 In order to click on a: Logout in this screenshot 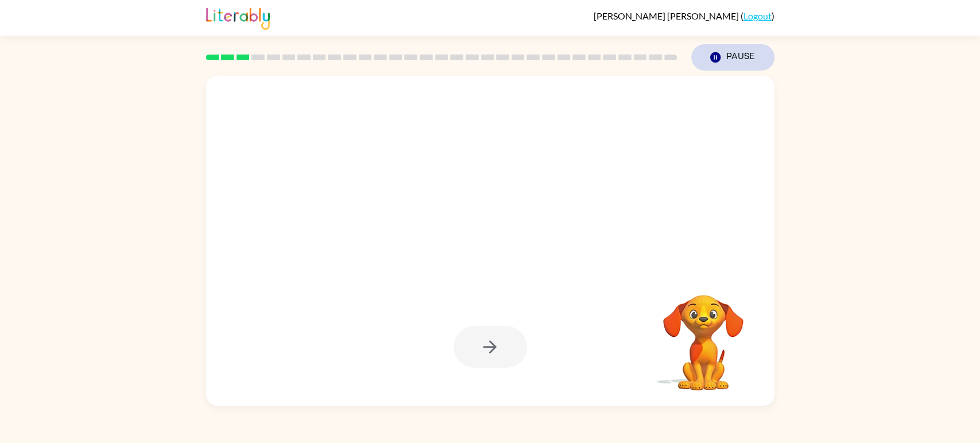, I will do `click(757, 16)`.